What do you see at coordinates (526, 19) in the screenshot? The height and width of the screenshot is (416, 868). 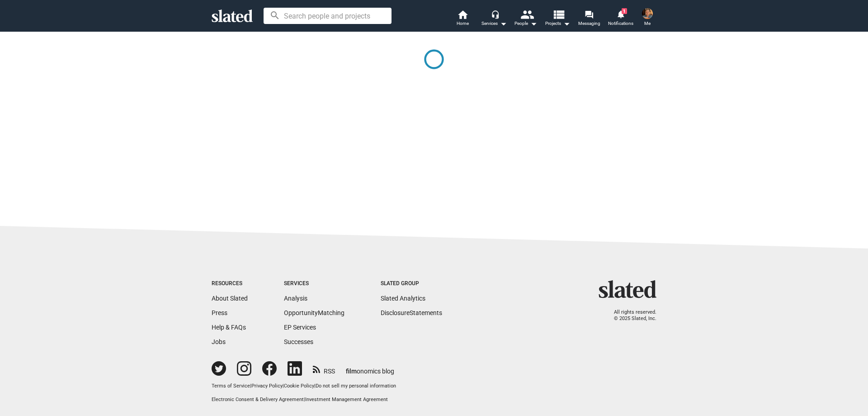 I see `button: People` at bounding box center [526, 19].